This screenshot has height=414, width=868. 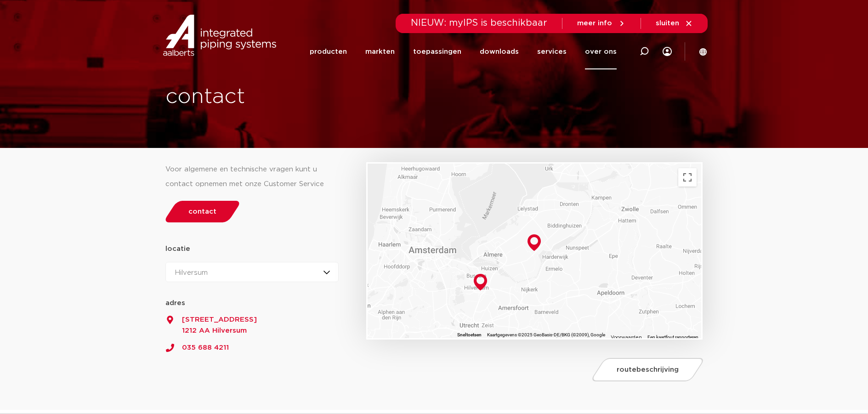 What do you see at coordinates (601, 52) in the screenshot?
I see `a: over ons` at bounding box center [601, 52].